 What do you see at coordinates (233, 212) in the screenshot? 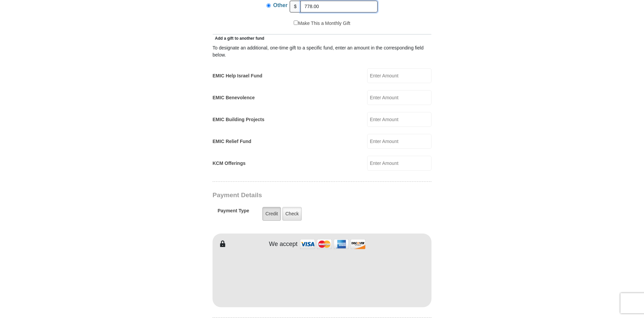
I see `h5: Payment Type` at bounding box center [233, 212].